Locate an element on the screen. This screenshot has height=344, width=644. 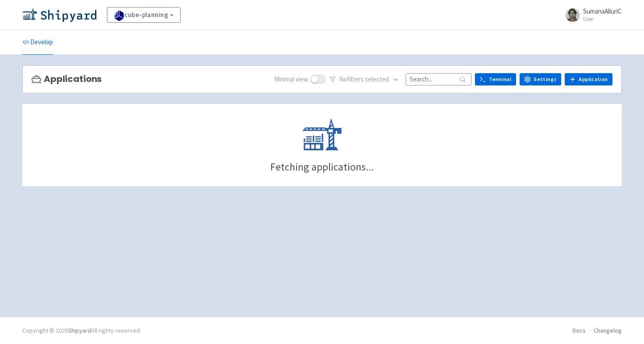
span: SumanaAlluriC is located at coordinates (602, 11).